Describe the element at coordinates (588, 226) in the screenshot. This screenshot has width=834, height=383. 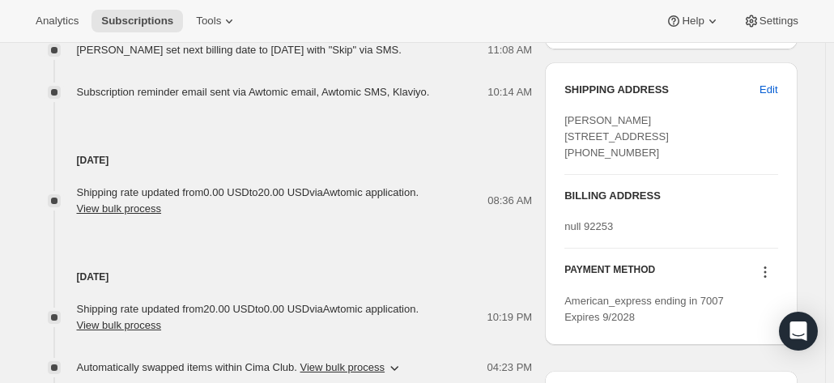
I see `span: null 92253` at that location.